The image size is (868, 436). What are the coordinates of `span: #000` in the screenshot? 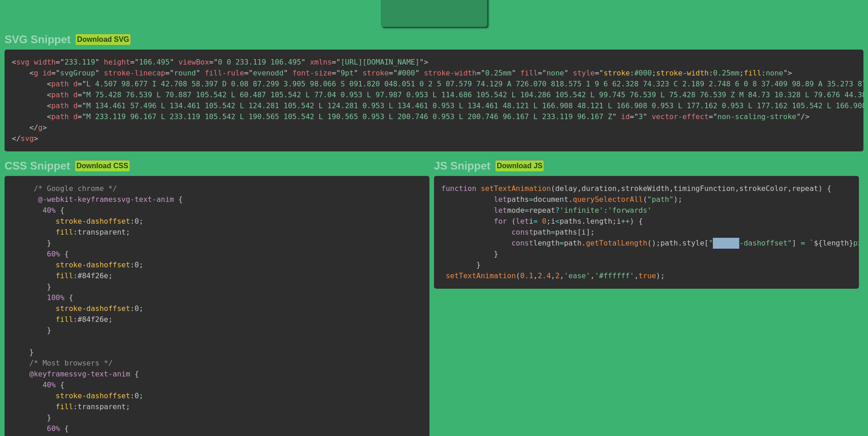 It's located at (404, 73).